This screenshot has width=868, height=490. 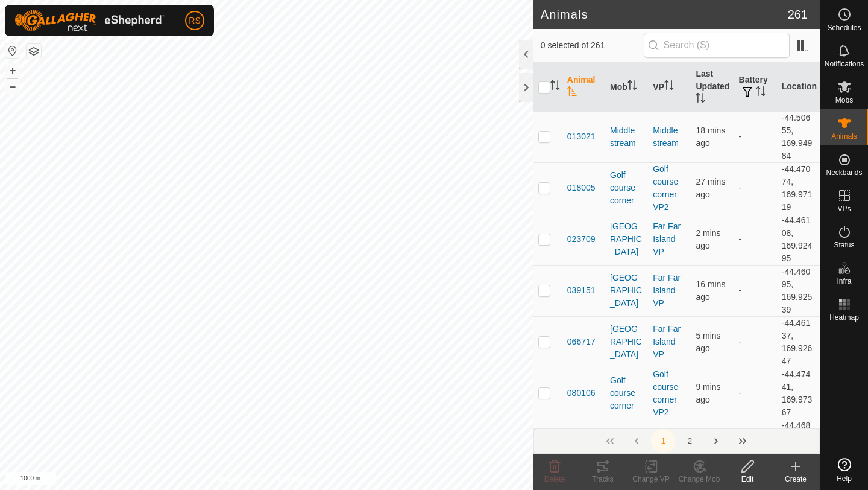 I want to click on td: -44.47074, 169.97119, so click(x=798, y=188).